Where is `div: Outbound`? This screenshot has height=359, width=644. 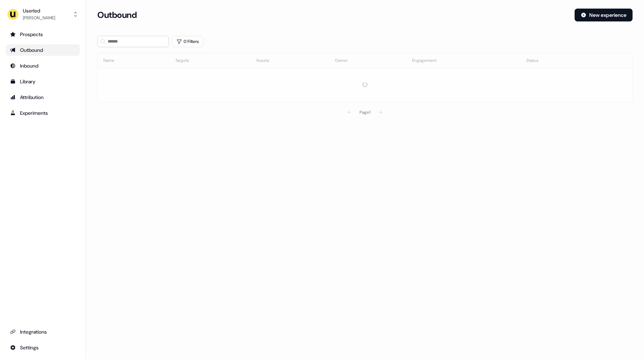 div: Outbound is located at coordinates (43, 50).